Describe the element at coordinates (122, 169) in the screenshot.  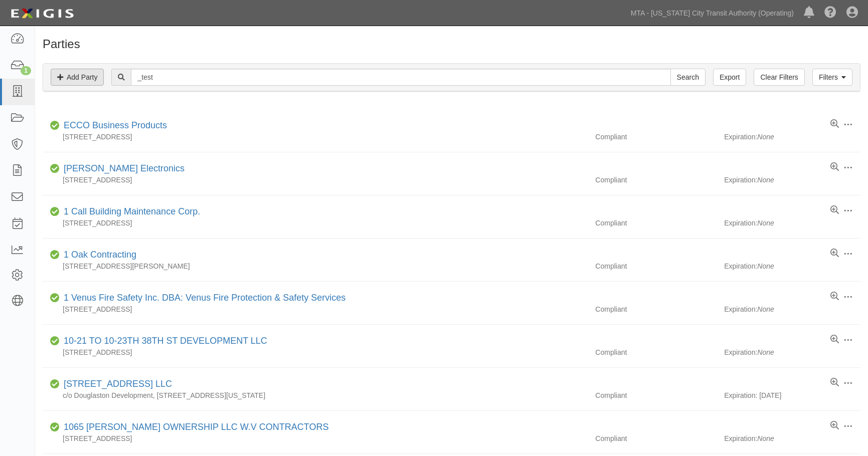
I see `div: Henry Brothers Electronics` at that location.